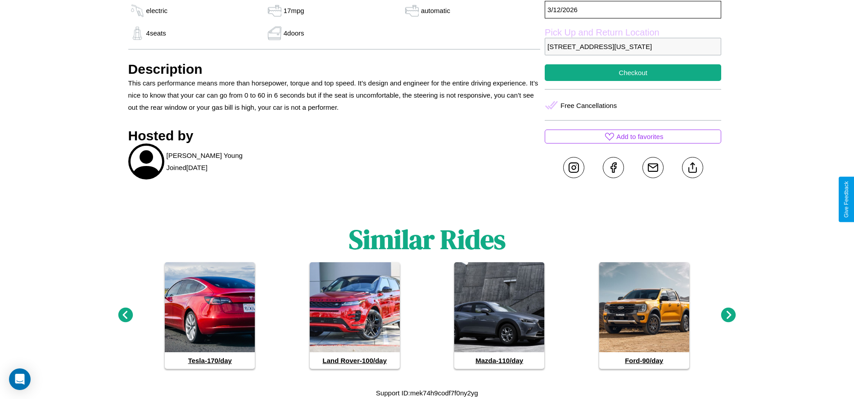 The image size is (854, 399). I want to click on h4: Tesla - 170 /day, so click(210, 360).